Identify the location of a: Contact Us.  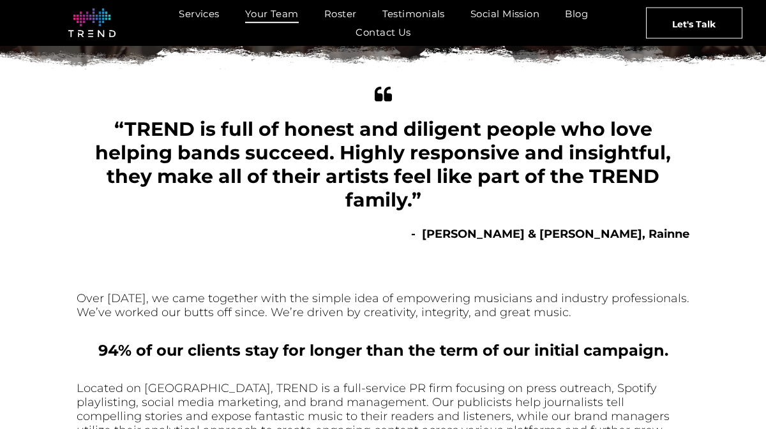
(383, 32).